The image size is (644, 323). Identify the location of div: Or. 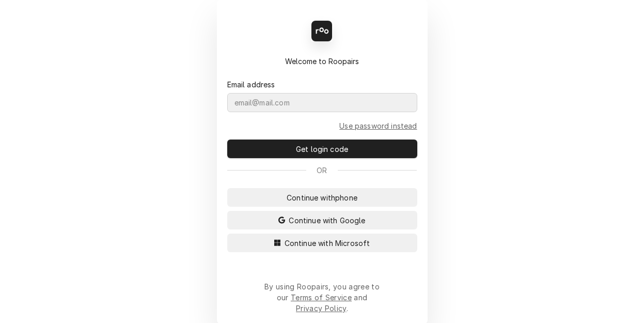
(322, 170).